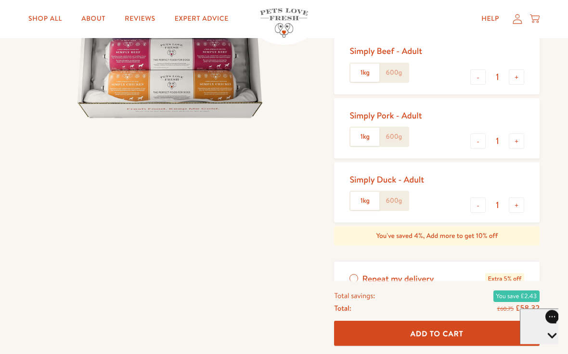 The height and width of the screenshot is (354, 568). Describe the element at coordinates (386, 179) in the screenshot. I see `div: Simply Duck - Adult` at that location.